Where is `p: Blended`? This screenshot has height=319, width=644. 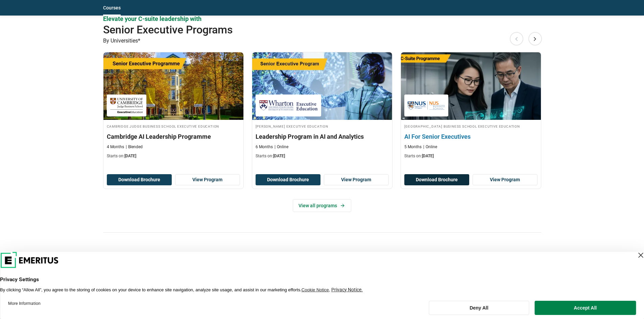 p: Blended is located at coordinates (134, 147).